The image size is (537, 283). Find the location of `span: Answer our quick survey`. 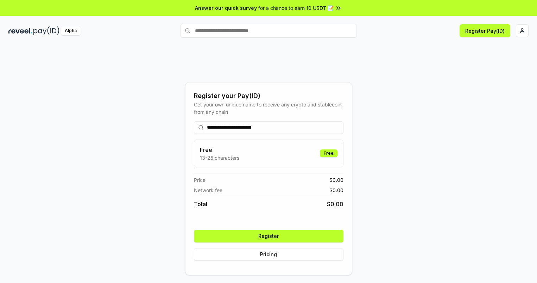

span: Answer our quick survey is located at coordinates (226, 8).